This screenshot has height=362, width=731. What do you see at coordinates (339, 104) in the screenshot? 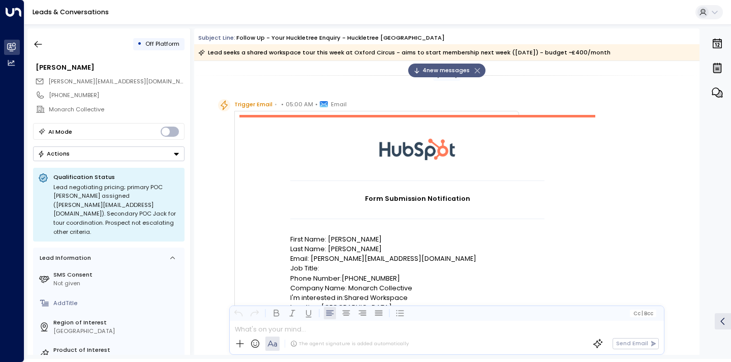
I see `span: Email` at bounding box center [339, 104].